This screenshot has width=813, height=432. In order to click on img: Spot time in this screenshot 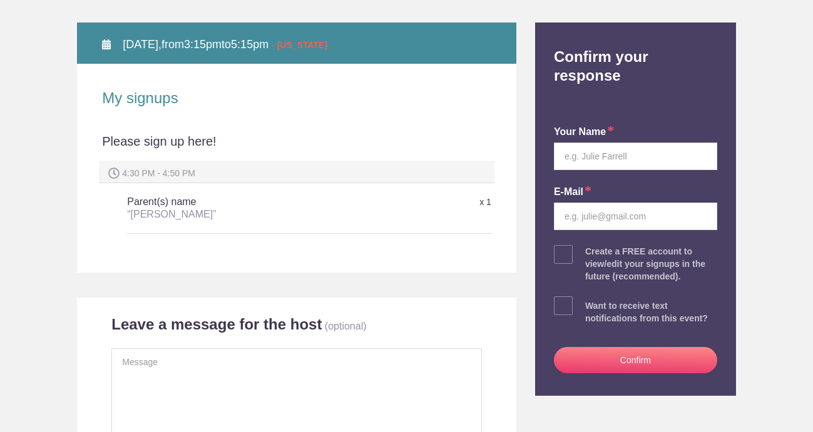, I will do `click(114, 173)`.